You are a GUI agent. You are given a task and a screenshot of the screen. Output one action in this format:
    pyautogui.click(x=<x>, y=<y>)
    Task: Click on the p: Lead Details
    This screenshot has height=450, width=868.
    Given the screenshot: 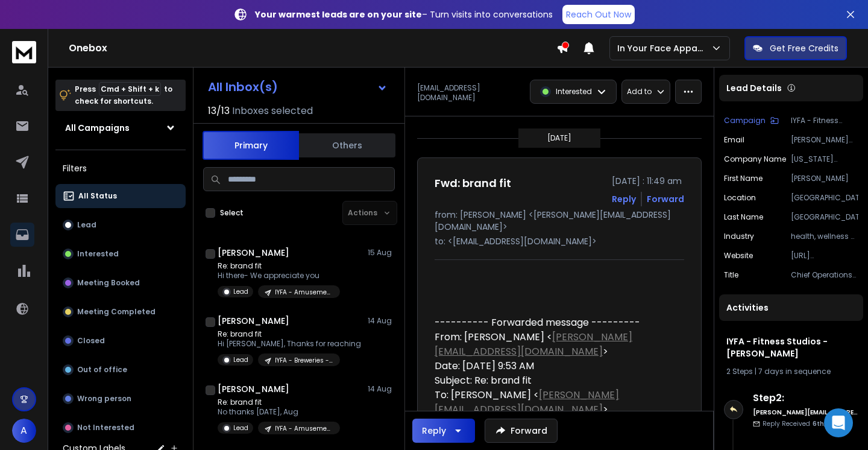 What is the action you would take?
    pyautogui.click(x=754, y=88)
    